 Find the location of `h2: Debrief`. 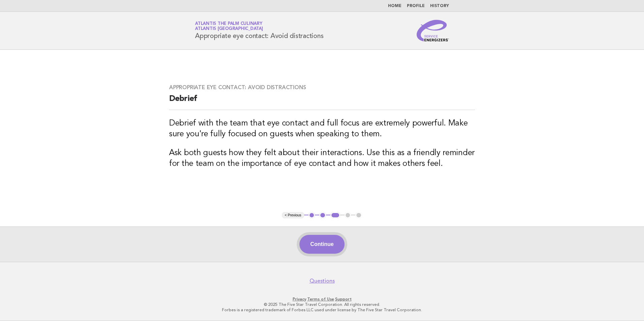

h2: Debrief is located at coordinates (322, 102).